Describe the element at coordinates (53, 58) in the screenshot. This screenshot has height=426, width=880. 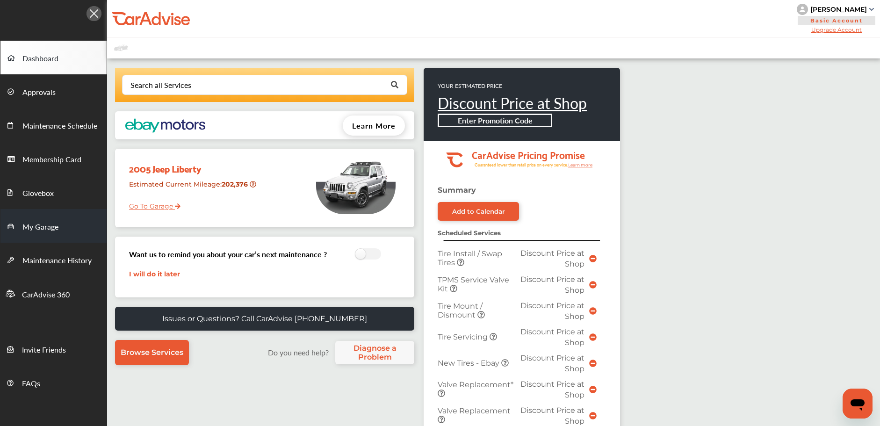
I see `a: Dashboard` at that location.